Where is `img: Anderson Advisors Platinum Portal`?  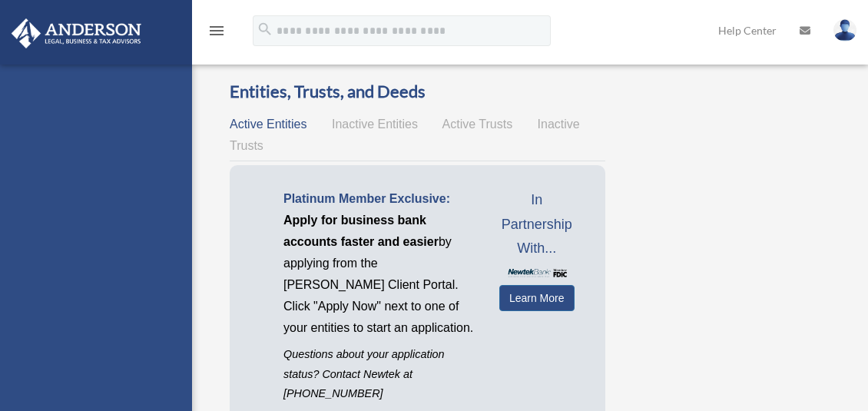 img: Anderson Advisors Platinum Portal is located at coordinates (76, 33).